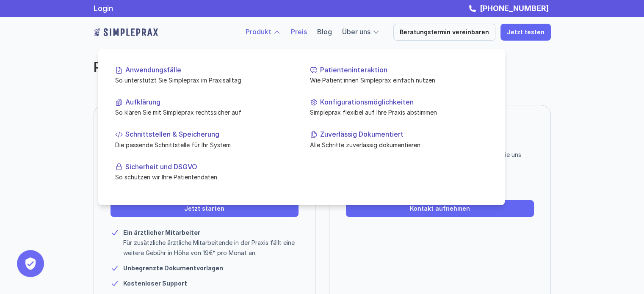 Image resolution: width=644 pixels, height=294 pixels. What do you see at coordinates (299, 32) in the screenshot?
I see `a: Preis` at bounding box center [299, 32].